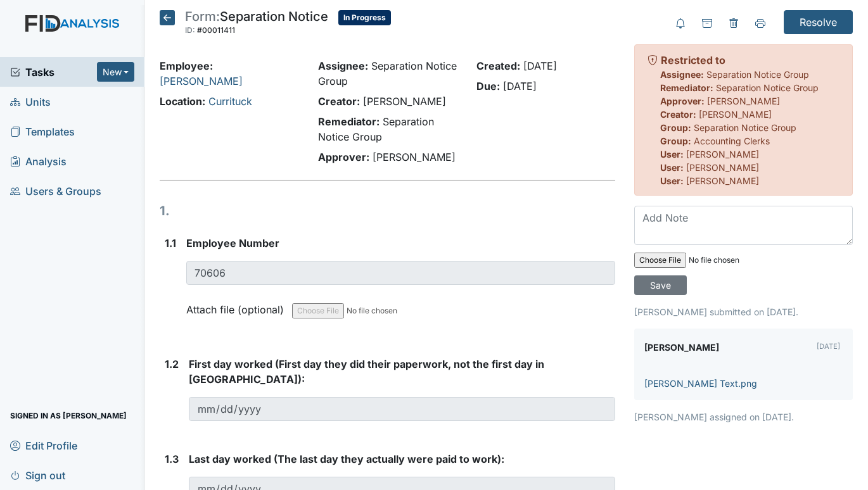  Describe the element at coordinates (182, 102) in the screenshot. I see `strong: Location:` at that location.